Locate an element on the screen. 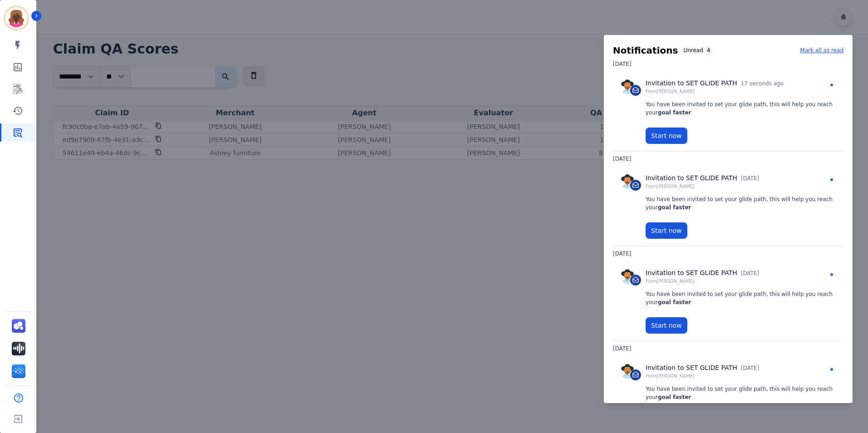 The image size is (868, 433). p: Mark all as read is located at coordinates (822, 51).